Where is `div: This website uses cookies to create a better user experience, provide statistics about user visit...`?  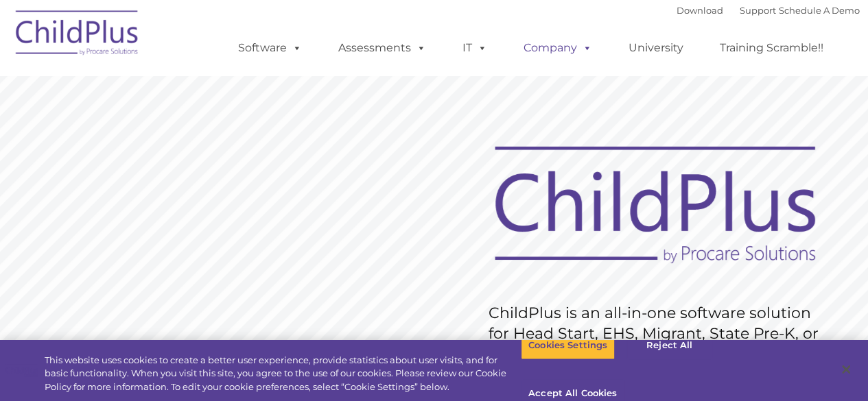 div: This website uses cookies to create a better user experience, provide statistics about user visit... is located at coordinates (283, 374).